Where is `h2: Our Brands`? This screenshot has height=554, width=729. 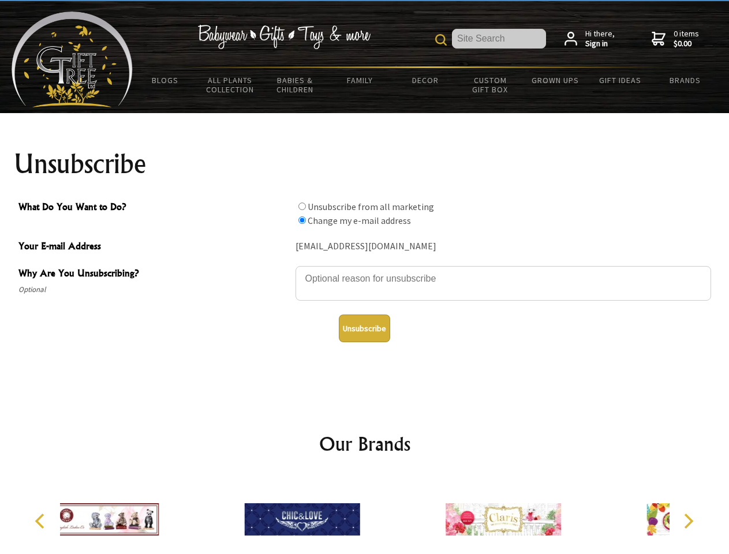 h2: Our Brands is located at coordinates (365, 444).